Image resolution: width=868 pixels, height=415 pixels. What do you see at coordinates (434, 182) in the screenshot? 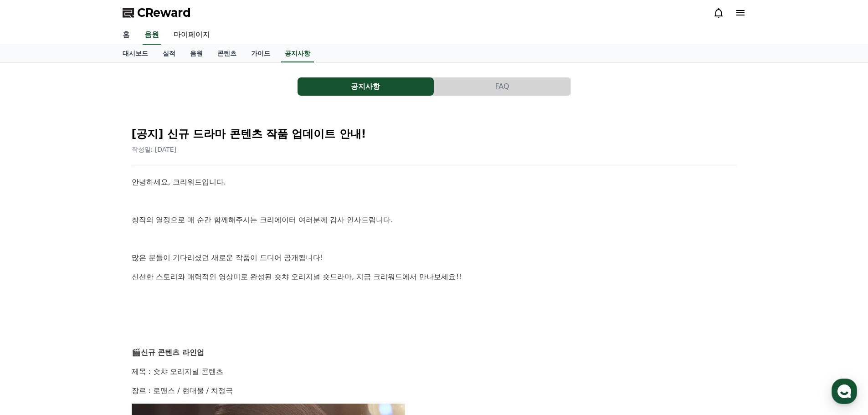
I see `p: 안녕하세요, 크리워드입니다.` at bounding box center [434, 182].